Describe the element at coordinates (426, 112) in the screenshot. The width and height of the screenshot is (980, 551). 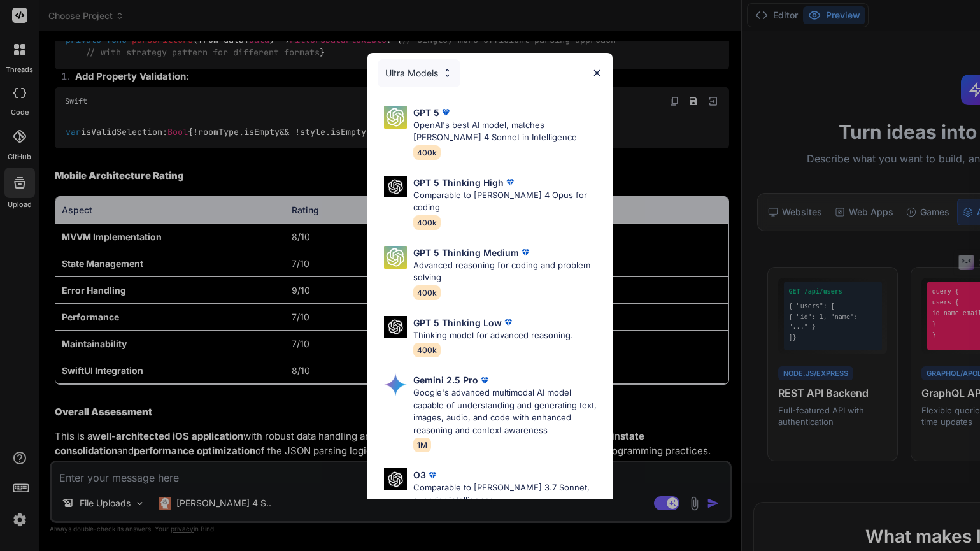
I see `p: GPT 5` at that location.